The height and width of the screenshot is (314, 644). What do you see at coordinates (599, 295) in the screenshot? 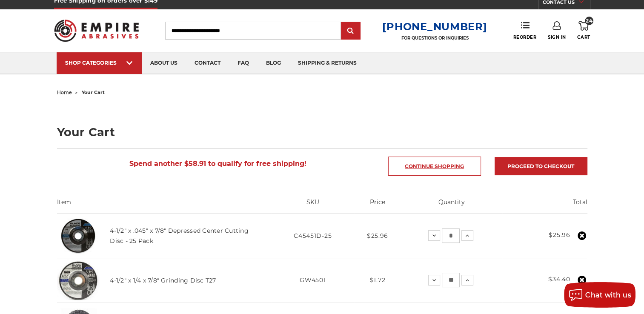
I see `button: Chat with us` at bounding box center [599, 295].